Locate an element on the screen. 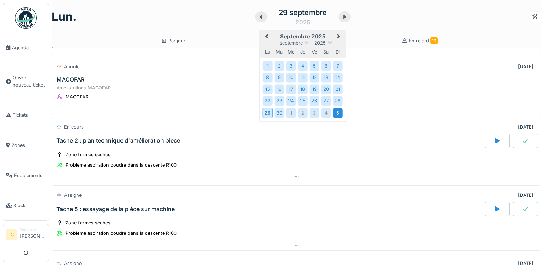  span: 2025 is located at coordinates (320, 43).